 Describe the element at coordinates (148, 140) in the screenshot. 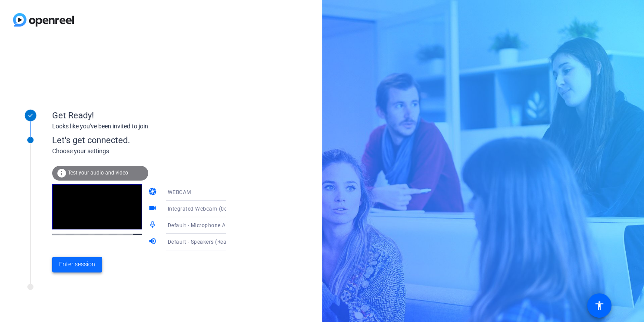

I see `div: Let's get connected.` at that location.